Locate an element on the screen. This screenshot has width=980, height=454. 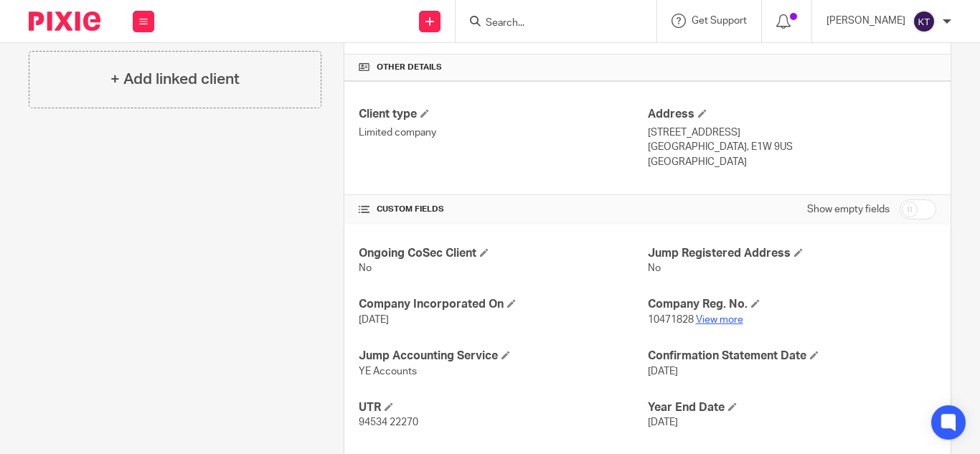
a: View more is located at coordinates (719, 320).